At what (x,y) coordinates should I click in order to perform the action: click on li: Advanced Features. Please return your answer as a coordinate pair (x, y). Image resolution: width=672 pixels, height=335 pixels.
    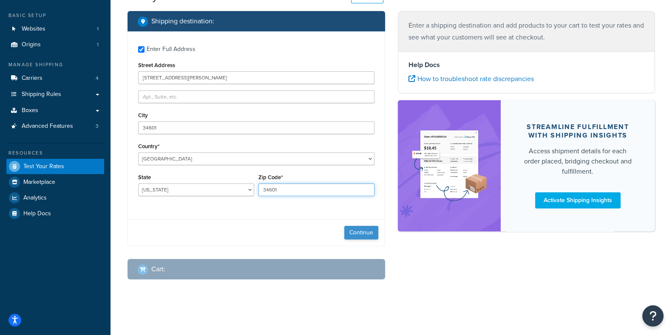
    Looking at the image, I should click on (55, 126).